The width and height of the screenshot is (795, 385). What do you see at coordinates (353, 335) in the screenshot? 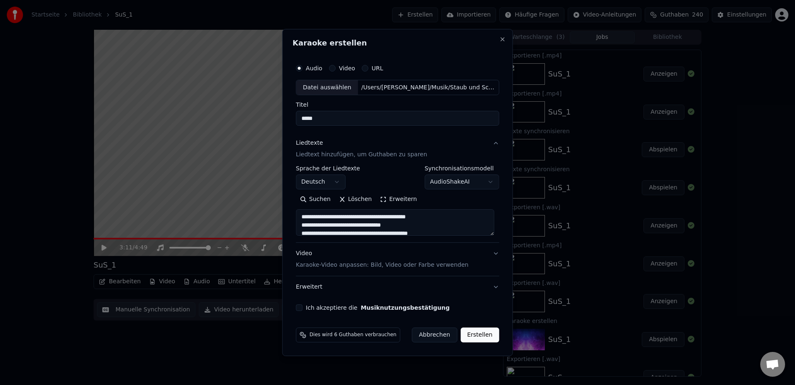
I see `span: Dies wird 6 Guthaben verbrauchen` at bounding box center [353, 335].